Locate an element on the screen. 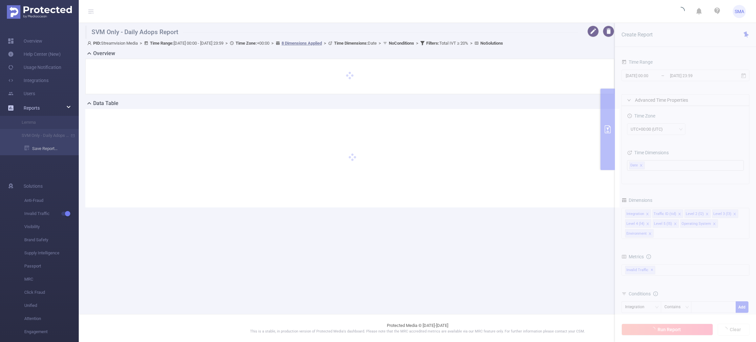  span: Brand Safety is located at coordinates (52, 240).